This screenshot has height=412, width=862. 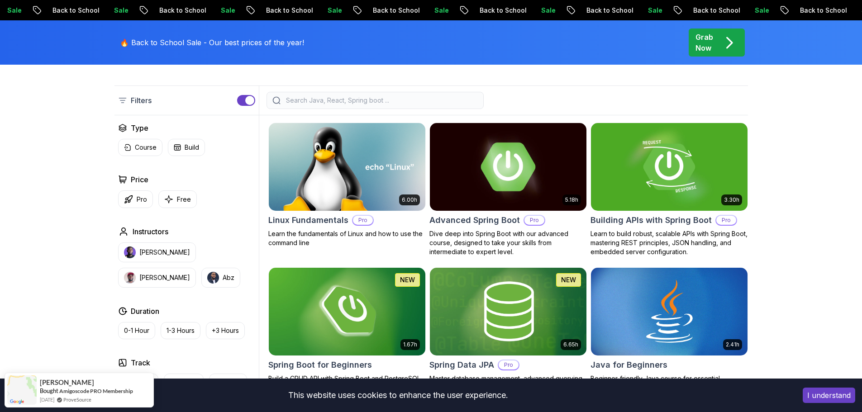 I want to click on button: Build, so click(x=186, y=148).